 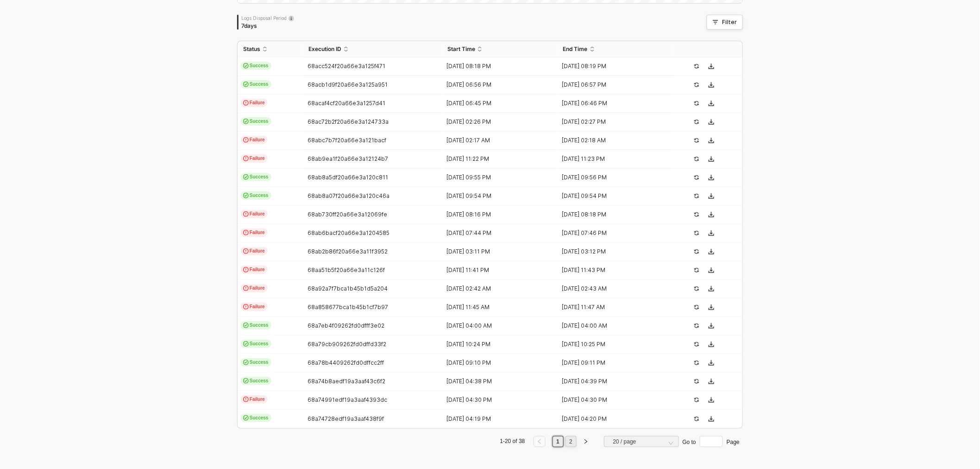 What do you see at coordinates (349, 233) in the screenshot?
I see `span: 68ab6bacf20a66e3a1204585` at bounding box center [349, 233].